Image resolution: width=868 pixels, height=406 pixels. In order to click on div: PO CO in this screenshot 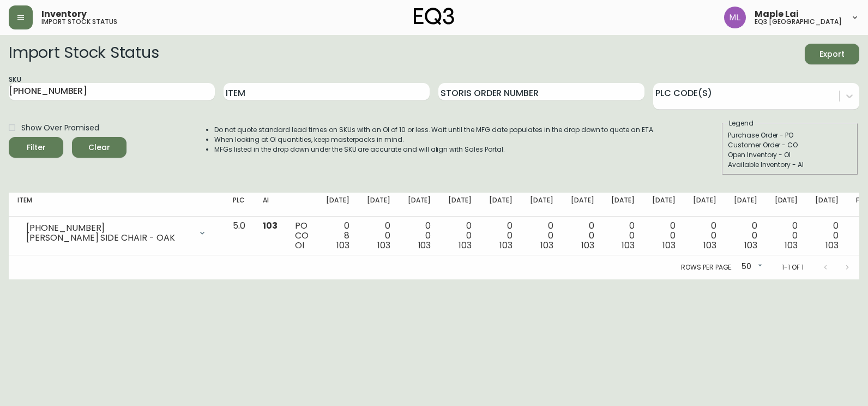, I will do `click(302, 236)`.